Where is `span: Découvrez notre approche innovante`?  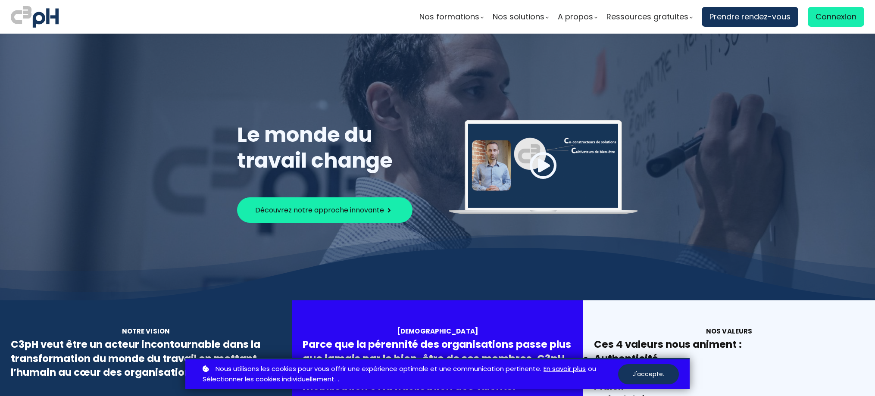 span: Découvrez notre approche innovante is located at coordinates (320, 210).